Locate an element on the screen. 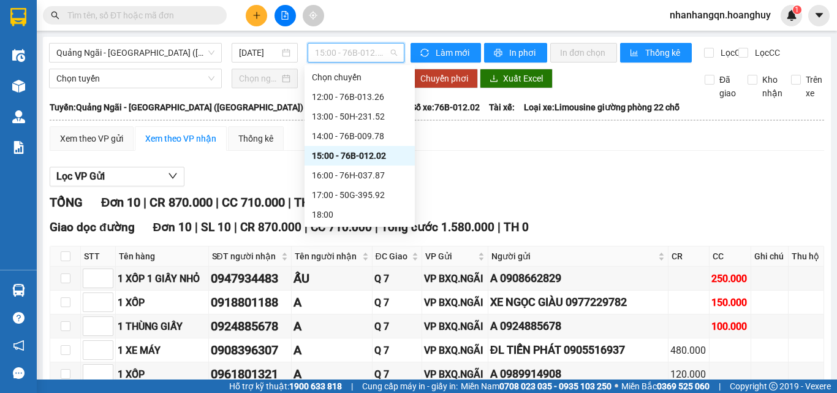  span: Chọn tuyến is located at coordinates (135, 78).